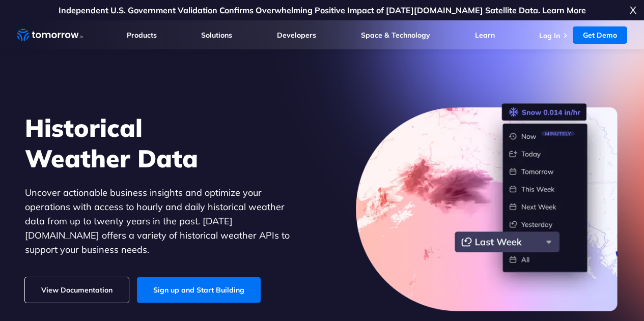  I want to click on a: Learn, so click(485, 35).